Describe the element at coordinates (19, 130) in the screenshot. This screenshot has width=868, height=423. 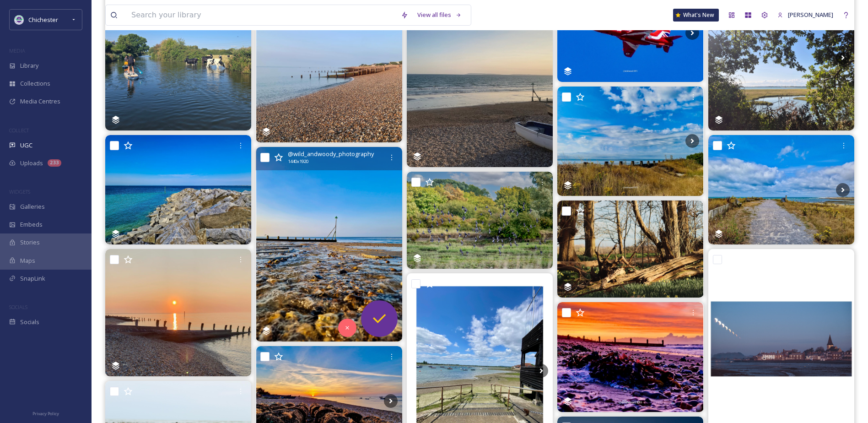
I see `span: COLLECT` at that location.